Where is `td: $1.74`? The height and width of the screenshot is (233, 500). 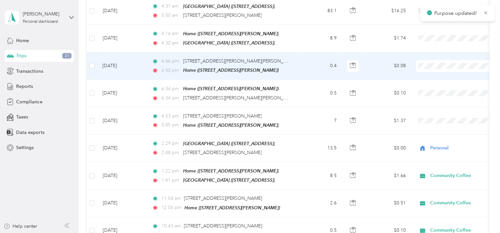
td: $1.74 is located at coordinates (388, 39).